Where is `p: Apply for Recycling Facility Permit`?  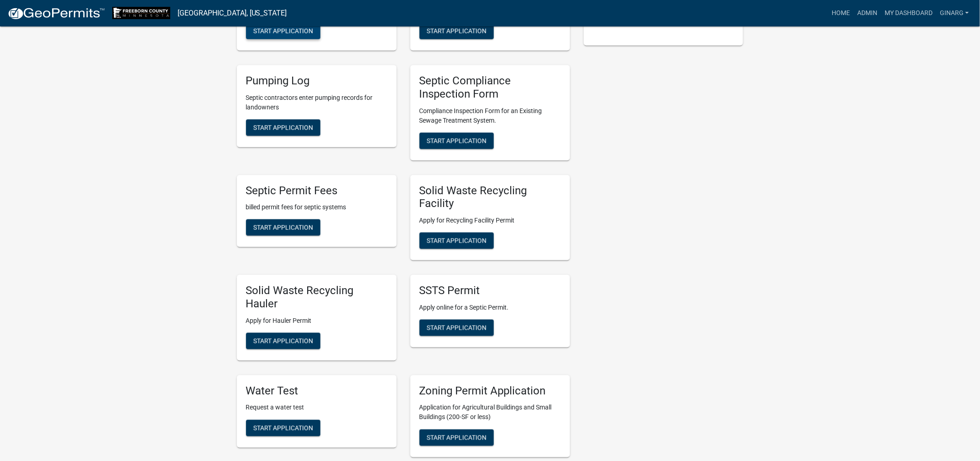 p: Apply for Recycling Facility Permit is located at coordinates (490, 220).